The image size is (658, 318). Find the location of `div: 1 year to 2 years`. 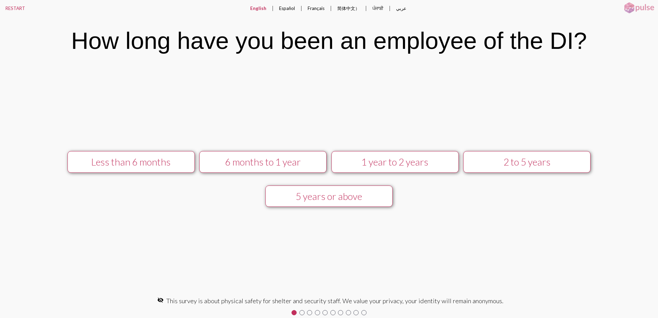

div: 1 year to 2 years is located at coordinates (394, 162).